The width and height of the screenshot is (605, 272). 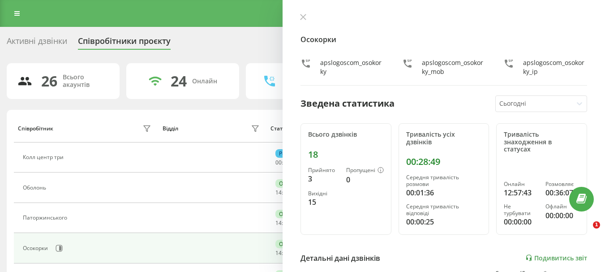 I want to click on div: Офлайн, so click(x=563, y=206).